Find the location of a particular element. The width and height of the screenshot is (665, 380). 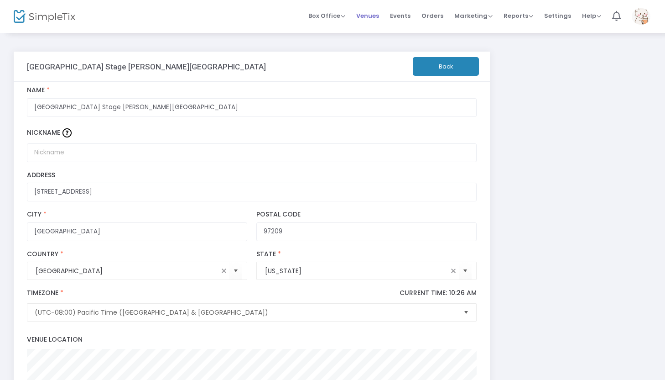

input: Nickname is located at coordinates (252, 152).